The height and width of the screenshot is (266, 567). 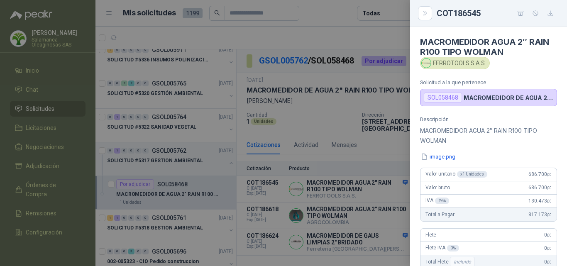 I want to click on p: Solicitud a la que pertenece, so click(x=489, y=82).